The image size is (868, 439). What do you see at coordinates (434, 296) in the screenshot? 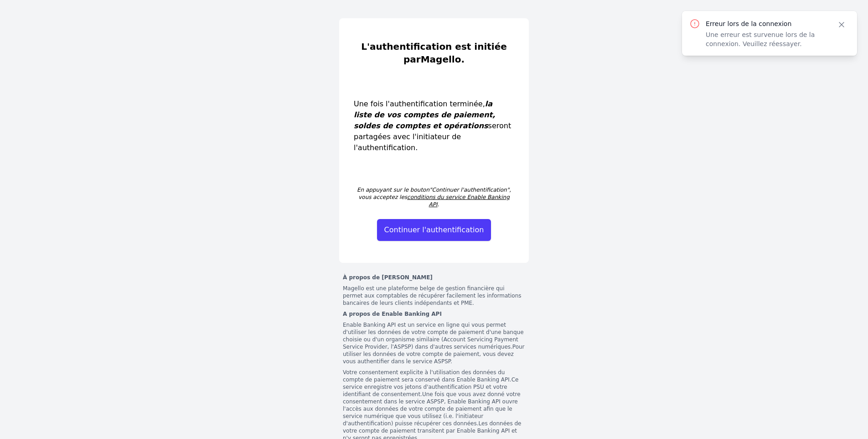
I see `p: Magello est une plateforme belge de gestion financière qui permet aux comptables de récupérer fac...` at bounding box center [434, 296].